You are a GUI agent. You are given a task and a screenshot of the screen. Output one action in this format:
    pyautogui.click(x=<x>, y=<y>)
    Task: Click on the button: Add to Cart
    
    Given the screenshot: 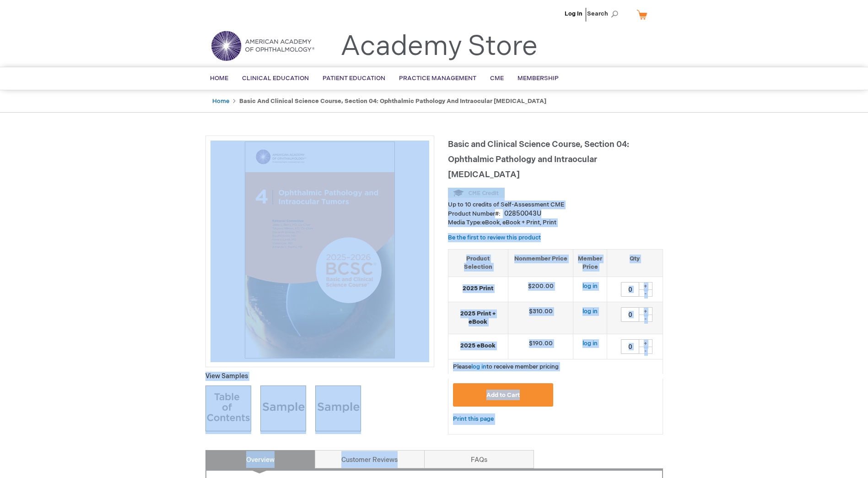 What is the action you would take?
    pyautogui.click(x=504, y=395)
    